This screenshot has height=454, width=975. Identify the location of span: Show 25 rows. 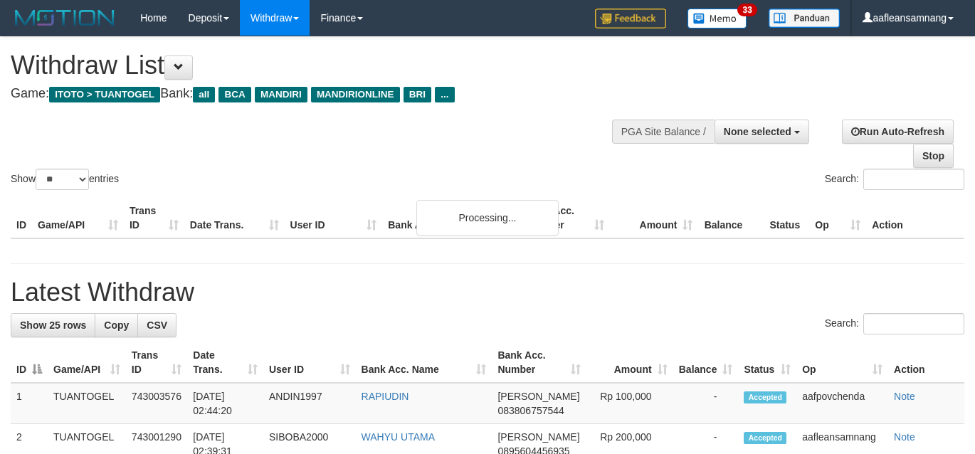
(53, 325).